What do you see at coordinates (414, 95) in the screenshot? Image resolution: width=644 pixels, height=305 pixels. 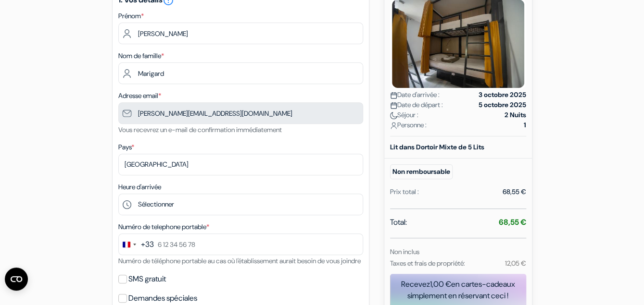 I see `span: Date d'arrivée :` at bounding box center [414, 95].